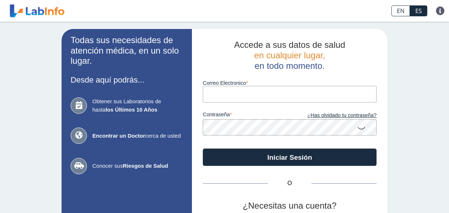 The image size is (449, 213). What do you see at coordinates (127, 80) in the screenshot?
I see `h3: Desde aquí podrás...` at bounding box center [127, 80].